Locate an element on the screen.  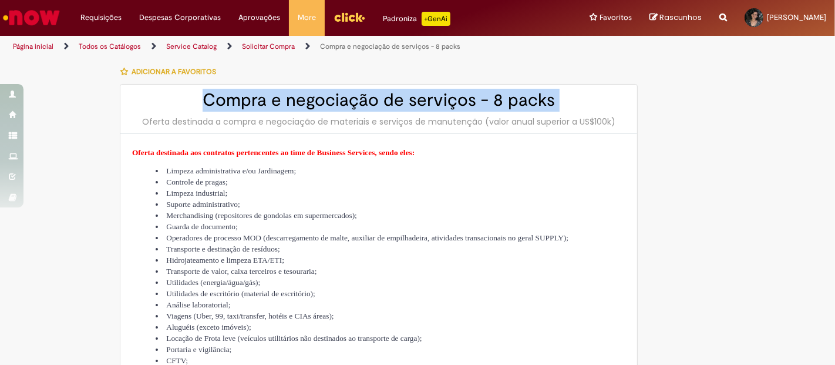
img: ServiceNow is located at coordinates (31, 18).